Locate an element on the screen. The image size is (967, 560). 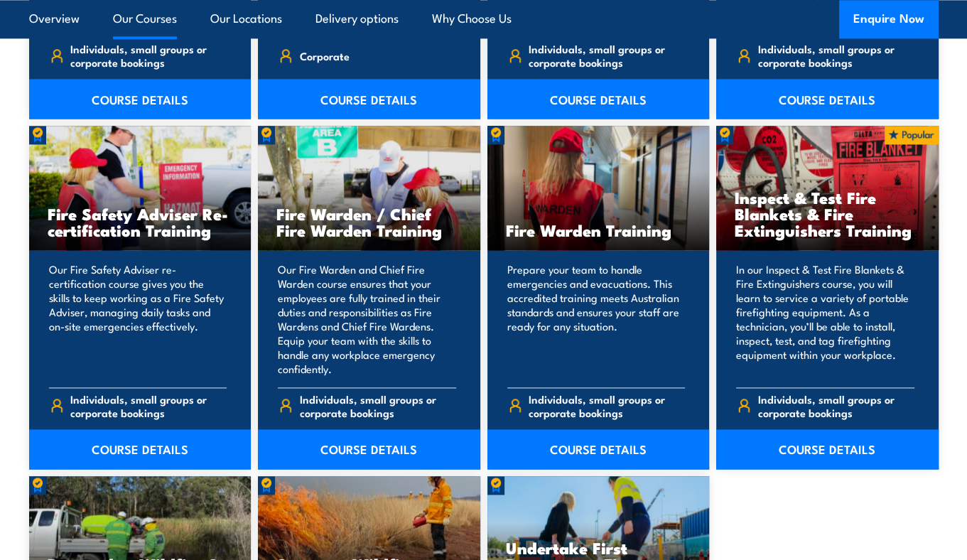
p: Prepare your team to handle emergencies and evacuations. This accredited training meets Australia... is located at coordinates (596, 319).